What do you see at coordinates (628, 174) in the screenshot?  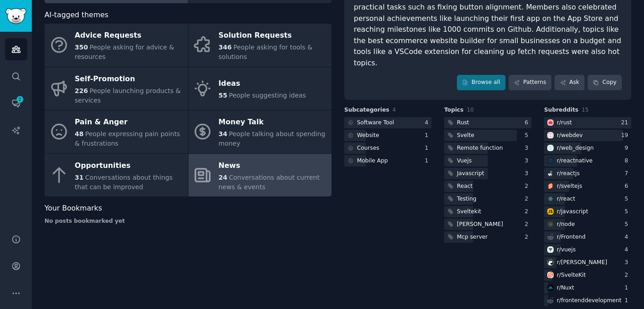 I see `div: 7` at bounding box center [628, 174].